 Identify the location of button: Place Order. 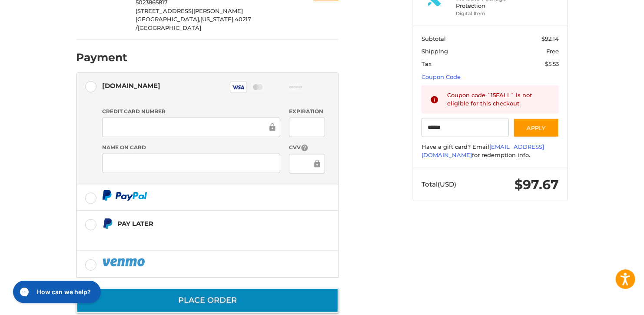
(207, 300).